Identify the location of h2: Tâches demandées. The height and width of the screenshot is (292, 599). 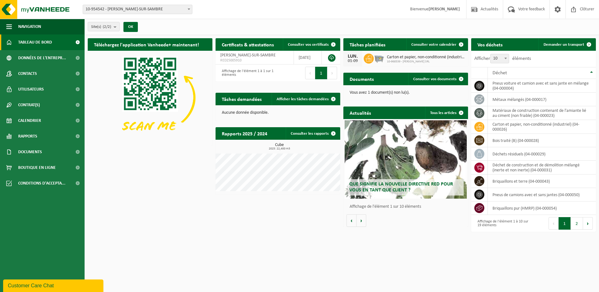
(242, 99).